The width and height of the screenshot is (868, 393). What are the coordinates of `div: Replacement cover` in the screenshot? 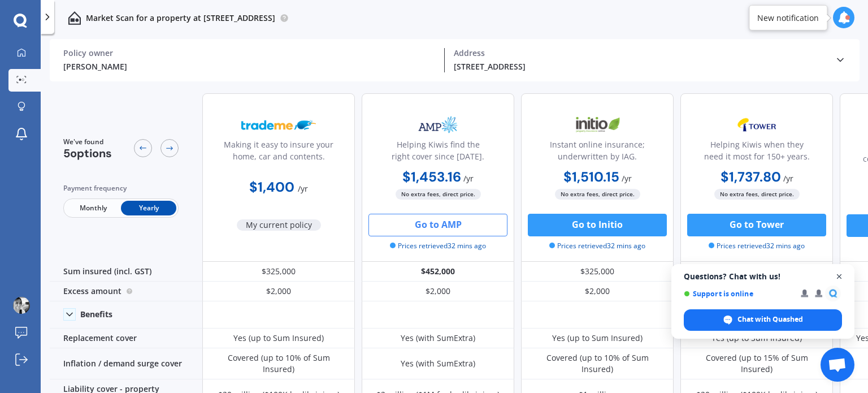 It's located at (126, 338).